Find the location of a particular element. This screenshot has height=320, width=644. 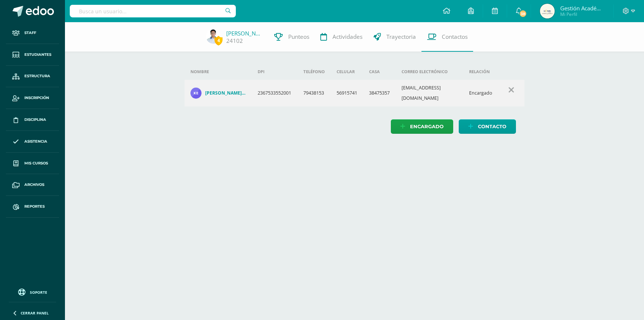

span: Mis cursos is located at coordinates (36, 164).